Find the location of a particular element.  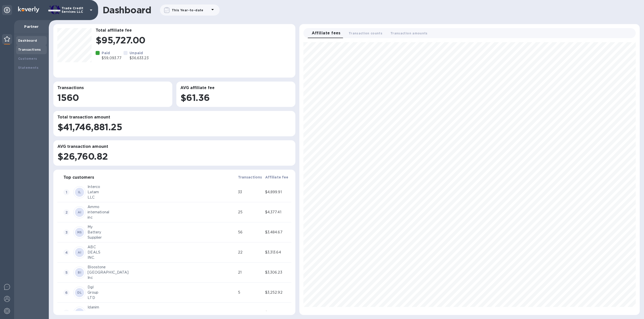

div: My is located at coordinates (162, 227).